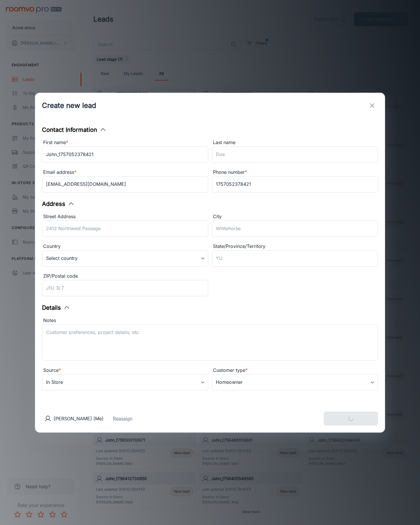 The width and height of the screenshot is (420, 525). What do you see at coordinates (125, 143) in the screenshot?
I see `div: First name` at bounding box center [125, 143].